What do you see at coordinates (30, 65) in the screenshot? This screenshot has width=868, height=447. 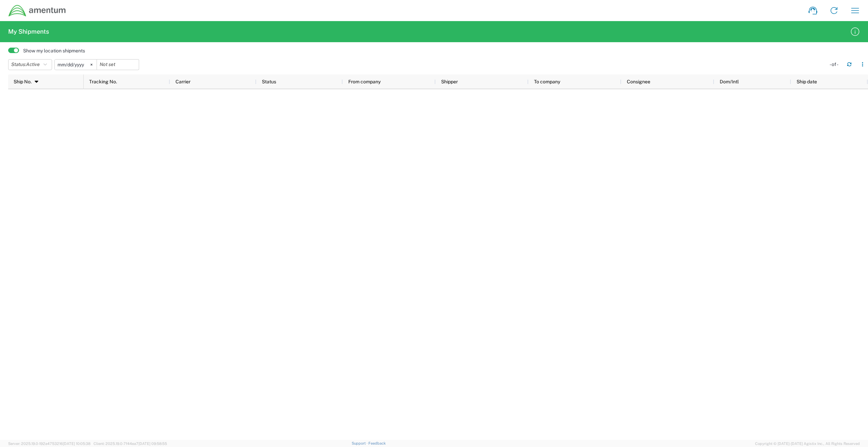 I see `button: Status:Active` at bounding box center [30, 65].